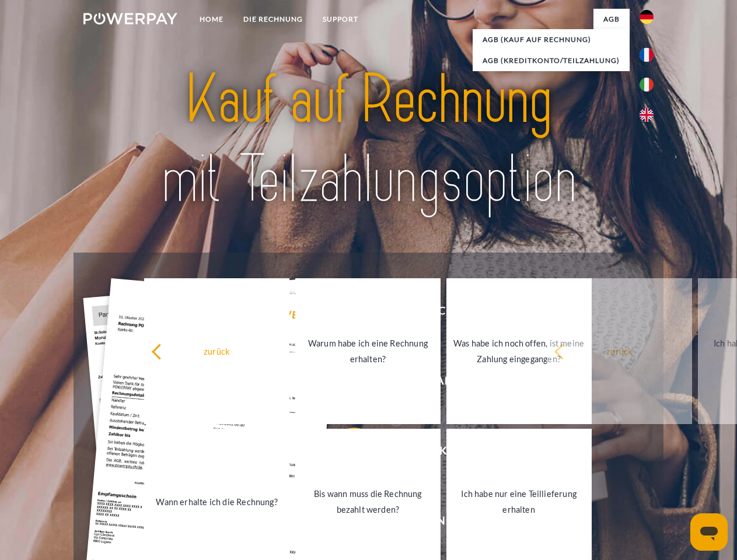 The height and width of the screenshot is (560, 737). Describe the element at coordinates (368, 502) in the screenshot. I see `div: Bis wann muss die Rechnung bezahlt werden?` at that location.